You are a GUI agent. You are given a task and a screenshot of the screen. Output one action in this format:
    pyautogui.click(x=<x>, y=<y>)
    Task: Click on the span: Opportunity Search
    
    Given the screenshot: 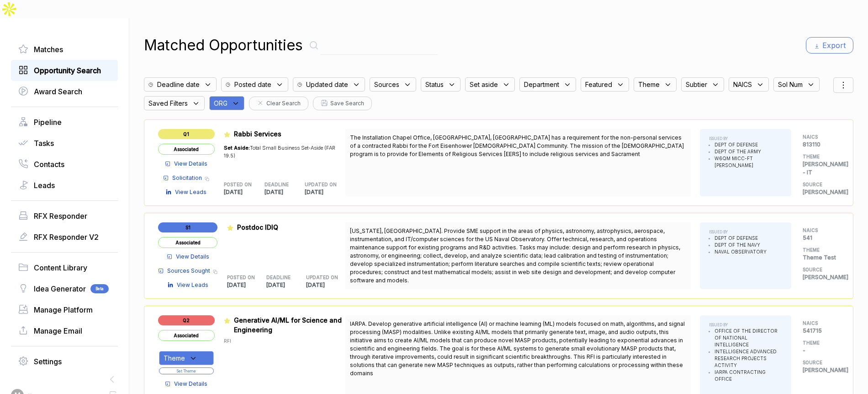 What is the action you would take?
    pyautogui.click(x=67, y=71)
    